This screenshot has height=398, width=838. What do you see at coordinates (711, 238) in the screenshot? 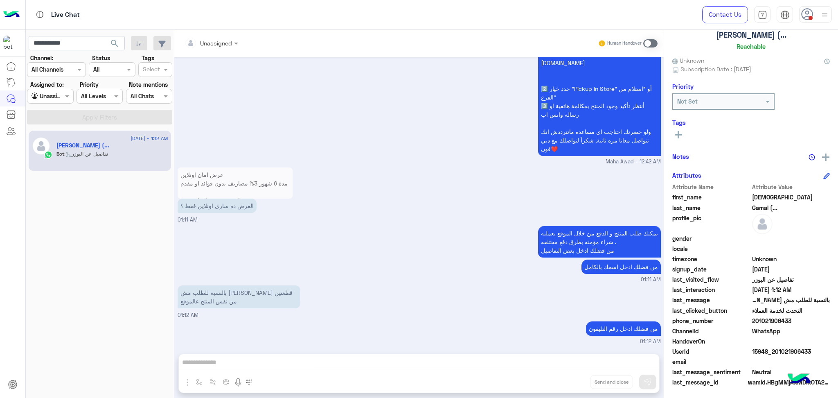
I see `span: gender` at bounding box center [711, 238].